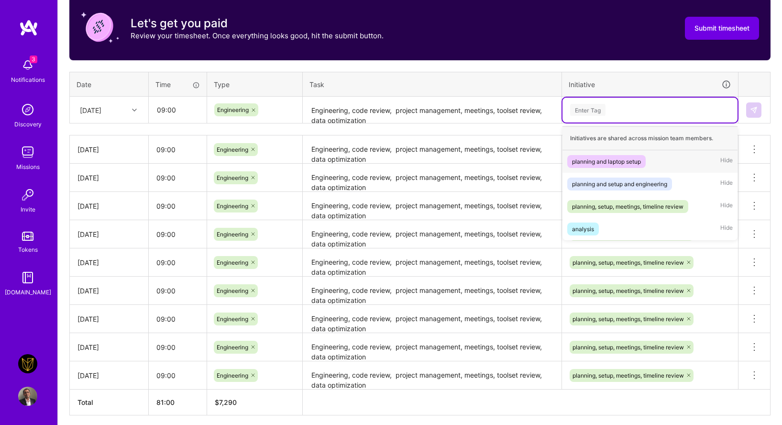  I want to click on img: Invite, so click(28, 195).